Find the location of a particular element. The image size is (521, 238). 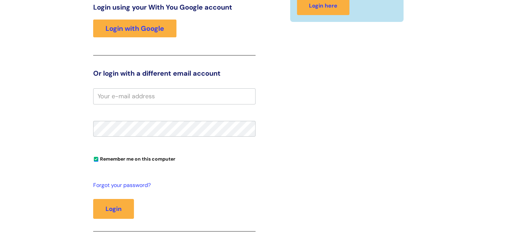

input: Your e-mail address is located at coordinates (174, 96).